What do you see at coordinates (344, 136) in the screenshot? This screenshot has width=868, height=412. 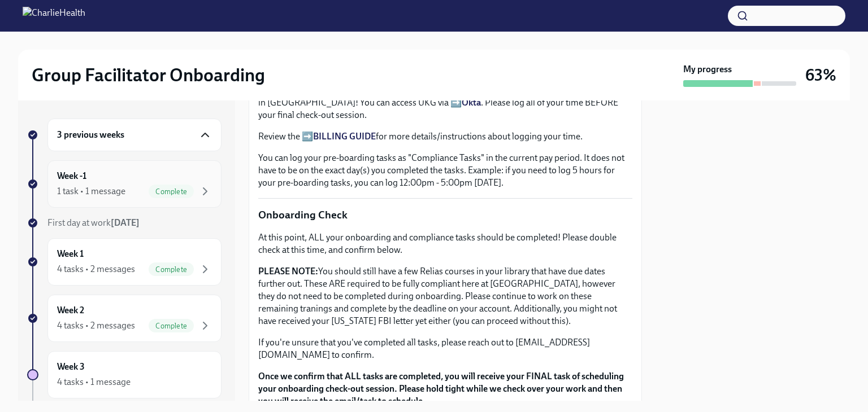 I see `strong: BILLING GUIDE` at bounding box center [344, 136].